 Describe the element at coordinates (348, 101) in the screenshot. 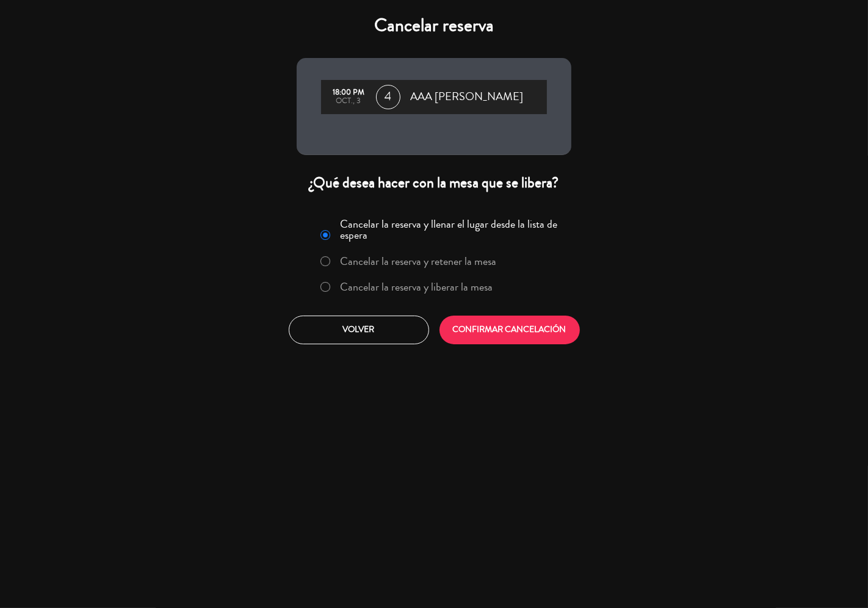

I see `div: oct., 3` at that location.